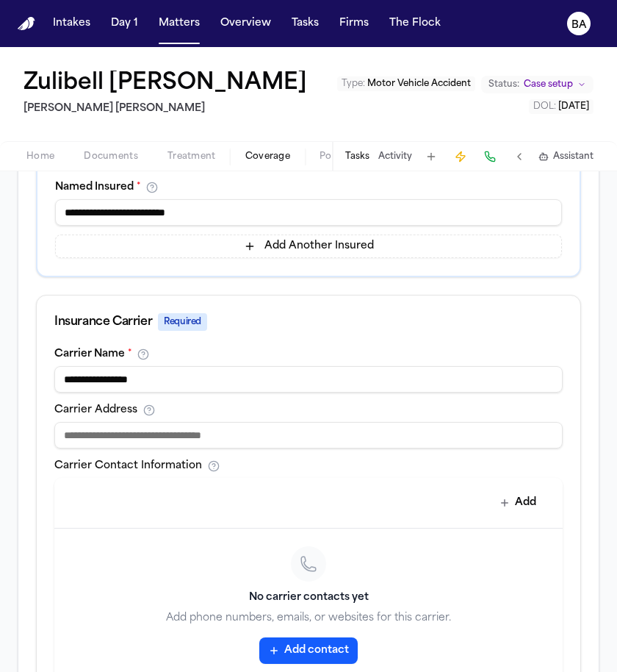 This screenshot has height=672, width=617. What do you see at coordinates (27, 23) in the screenshot?
I see `img: Finch Logo` at bounding box center [27, 23].